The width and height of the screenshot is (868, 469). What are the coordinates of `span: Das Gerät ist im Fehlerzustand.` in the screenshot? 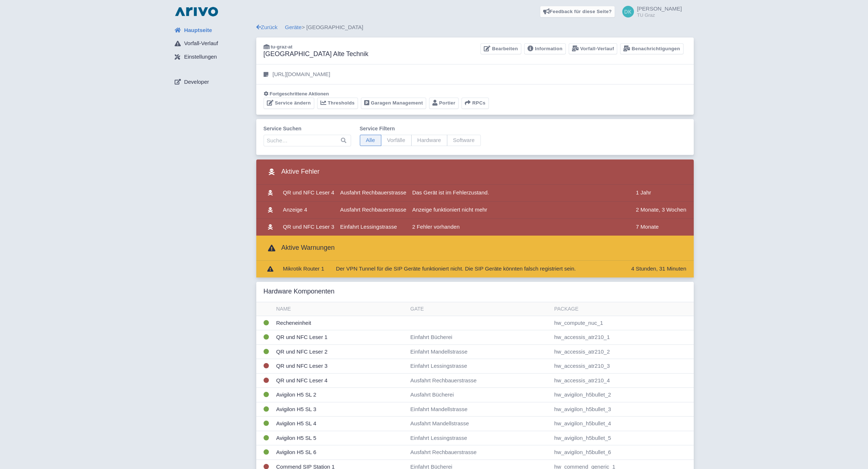 It's located at (450, 192).